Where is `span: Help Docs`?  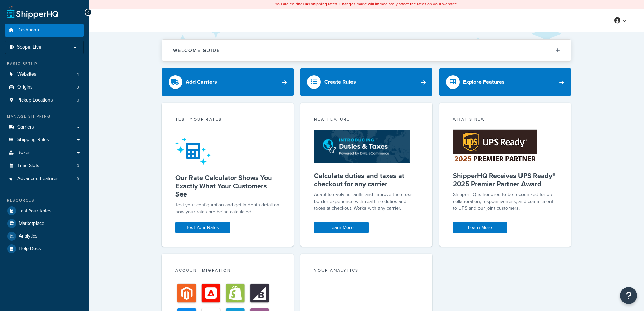
span: Help Docs is located at coordinates (30, 249).